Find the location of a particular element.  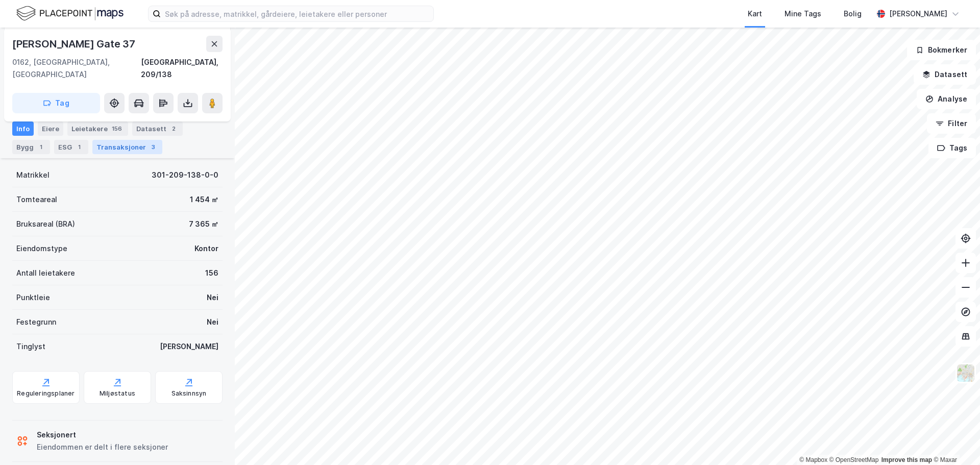

div: 301-209-138-0-0 is located at coordinates (185, 175).